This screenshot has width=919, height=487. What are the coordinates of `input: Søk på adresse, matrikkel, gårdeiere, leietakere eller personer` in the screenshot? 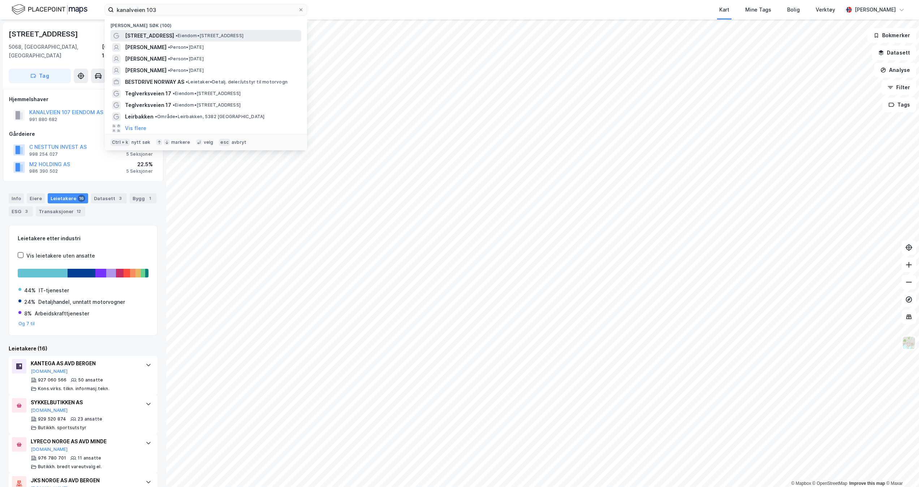 It's located at (206, 10).